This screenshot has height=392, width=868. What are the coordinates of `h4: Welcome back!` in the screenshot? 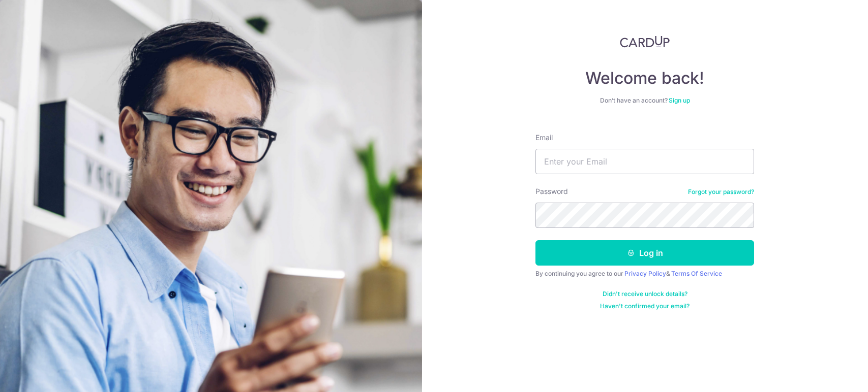 It's located at (645, 78).